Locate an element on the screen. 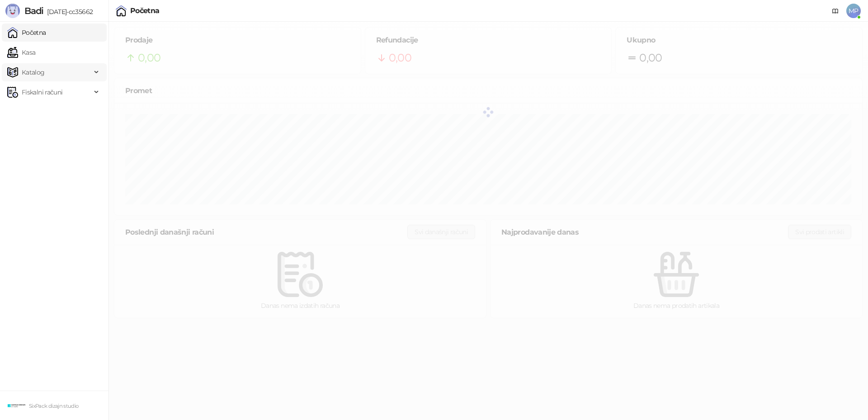  a: Dokumentacija is located at coordinates (835, 11).